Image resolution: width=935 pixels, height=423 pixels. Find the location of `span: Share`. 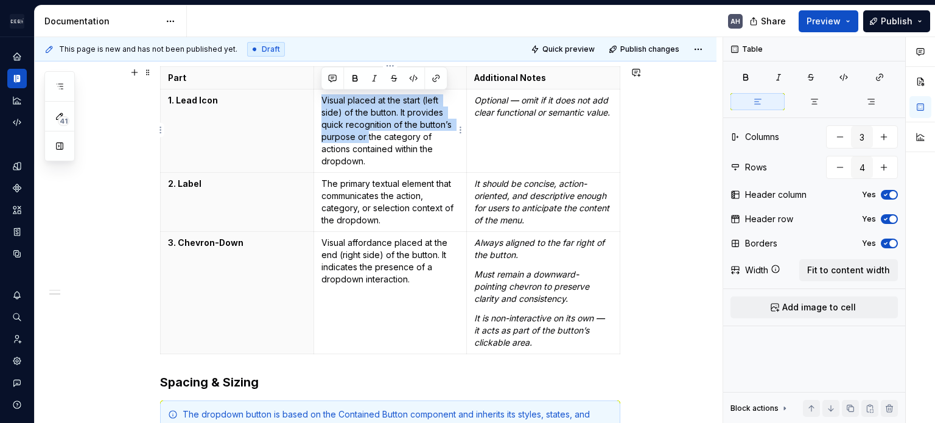

span: Share is located at coordinates (773, 21).